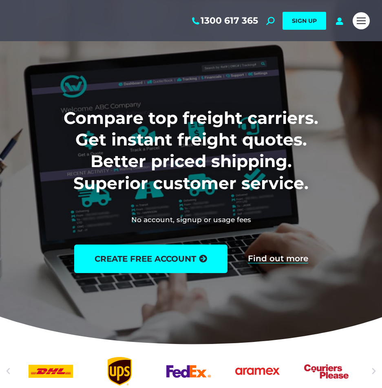 This screenshot has width=382, height=388. Describe the element at coordinates (326, 372) in the screenshot. I see `a: Couriers Please logo` at that location.